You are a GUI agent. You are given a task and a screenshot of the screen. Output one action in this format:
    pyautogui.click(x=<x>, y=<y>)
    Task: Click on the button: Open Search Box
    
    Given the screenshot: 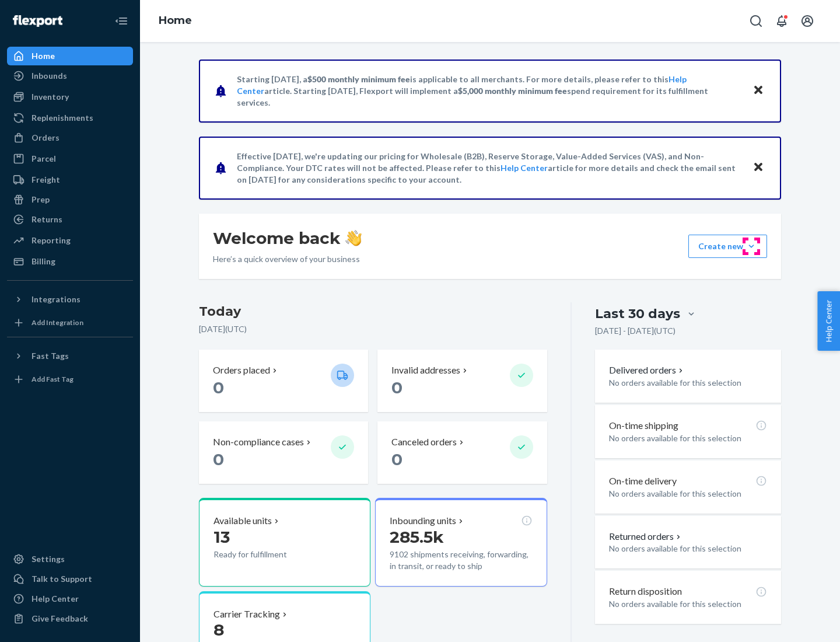 What is the action you would take?
    pyautogui.click(x=757, y=21)
    